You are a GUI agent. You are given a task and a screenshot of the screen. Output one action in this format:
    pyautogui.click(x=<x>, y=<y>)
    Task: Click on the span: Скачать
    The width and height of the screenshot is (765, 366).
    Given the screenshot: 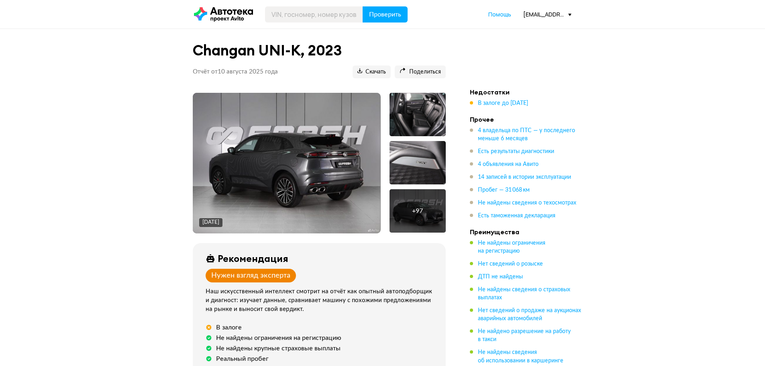 What is the action you would take?
    pyautogui.click(x=371, y=72)
    